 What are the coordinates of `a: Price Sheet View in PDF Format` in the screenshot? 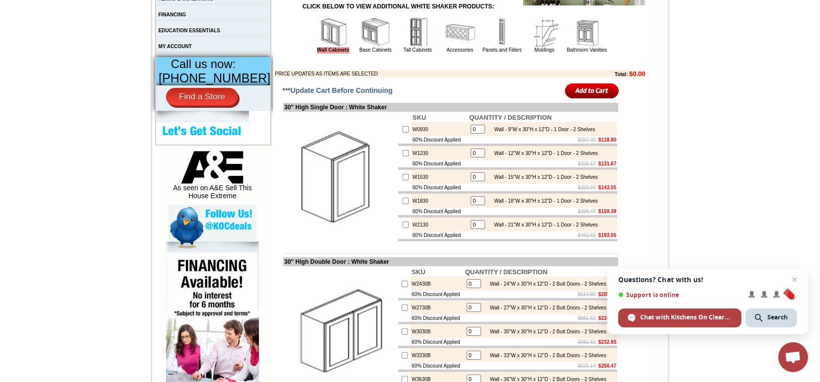 It's located at (46, 5).